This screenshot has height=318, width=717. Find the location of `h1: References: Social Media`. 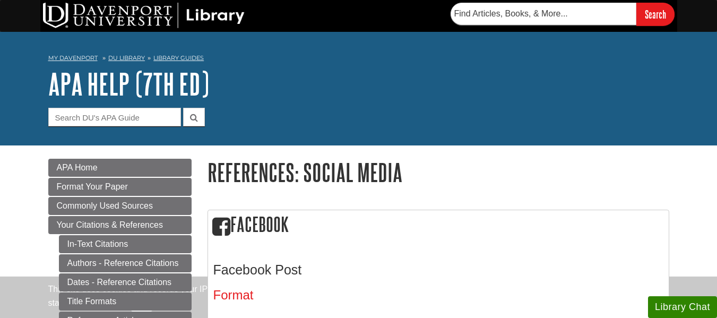

h1: References: Social Media is located at coordinates (438, 172).